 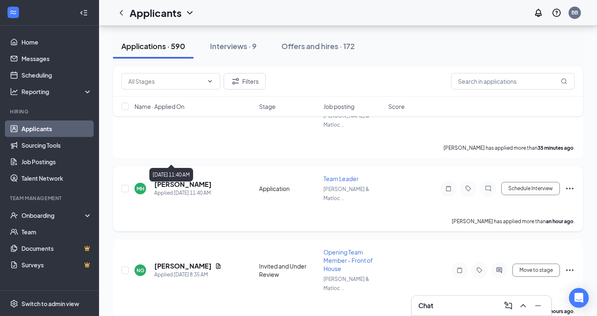 What do you see at coordinates (56, 178) in the screenshot?
I see `a: Talent Network` at bounding box center [56, 178].